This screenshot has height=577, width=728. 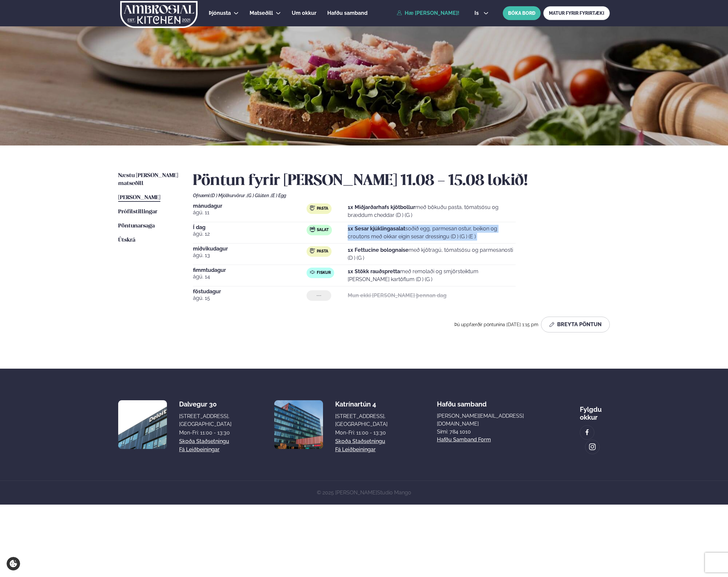 I want to click on a: MATUR FYRIR FYRIRTÆKI, so click(x=577, y=13).